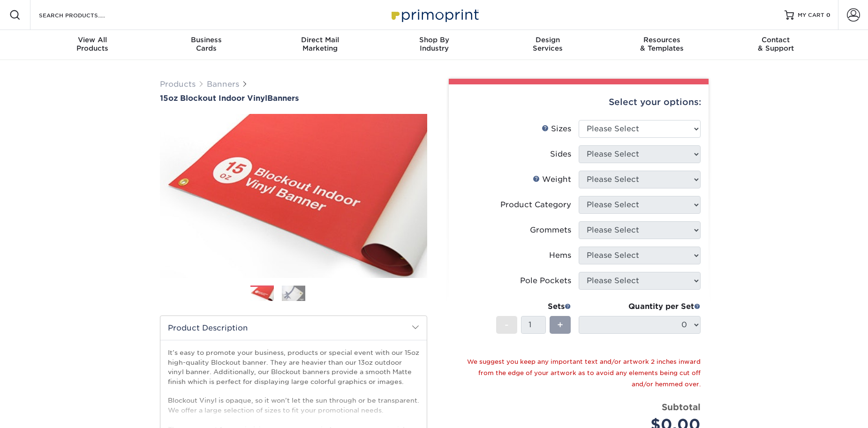 This screenshot has height=428, width=868. Describe the element at coordinates (294, 293) in the screenshot. I see `img: Banners 02` at that location.